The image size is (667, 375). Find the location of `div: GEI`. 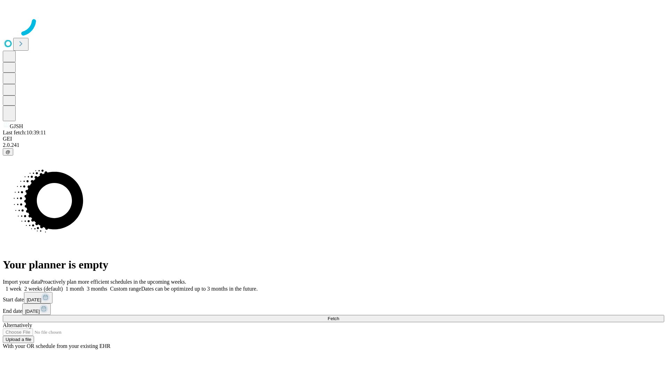

div: GEI is located at coordinates (334, 139).